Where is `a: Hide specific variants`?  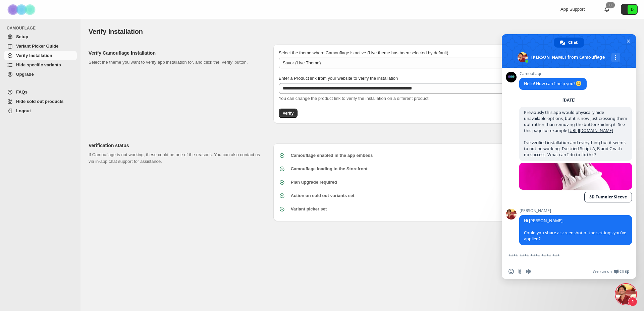 a: Hide specific variants is located at coordinates (40, 65).